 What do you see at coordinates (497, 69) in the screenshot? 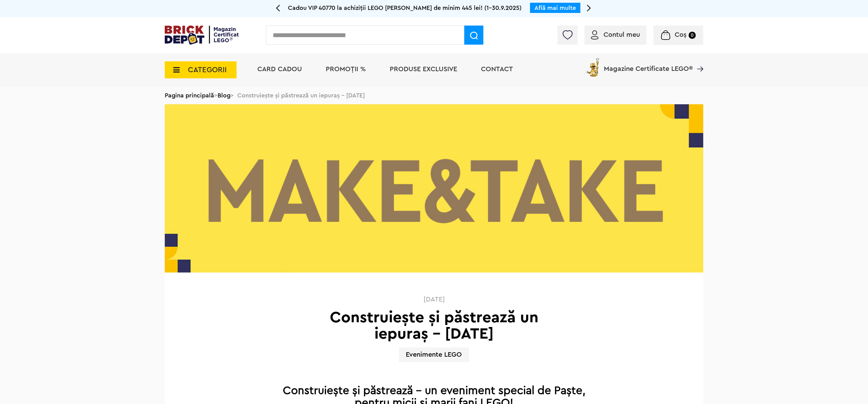
I see `span: Contact` at bounding box center [497, 69].